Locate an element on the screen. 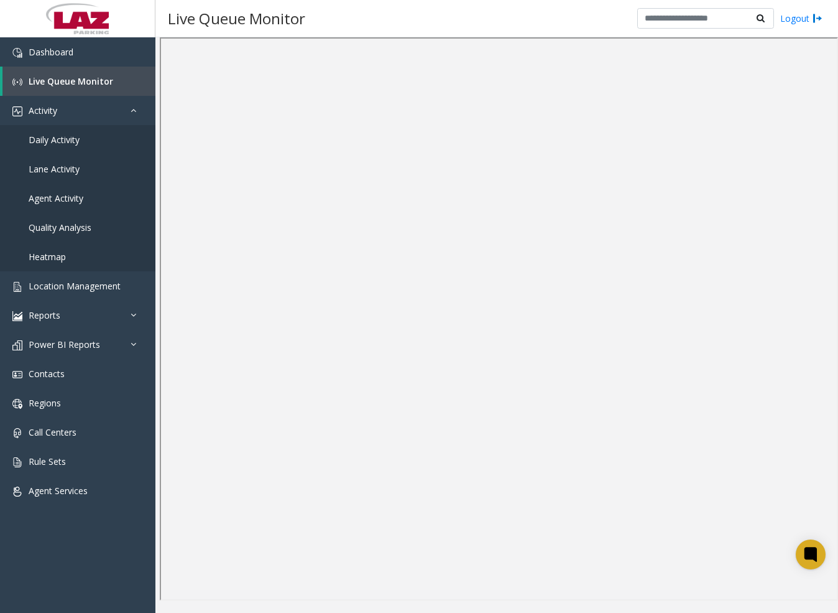 This screenshot has width=838, height=613. span: Location Management is located at coordinates (75, 285).